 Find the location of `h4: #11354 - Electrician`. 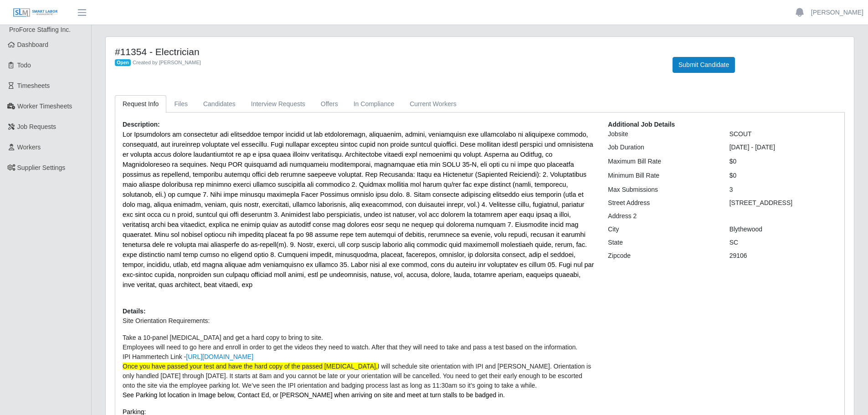

h4: #11354 - Electrician is located at coordinates (387, 51).